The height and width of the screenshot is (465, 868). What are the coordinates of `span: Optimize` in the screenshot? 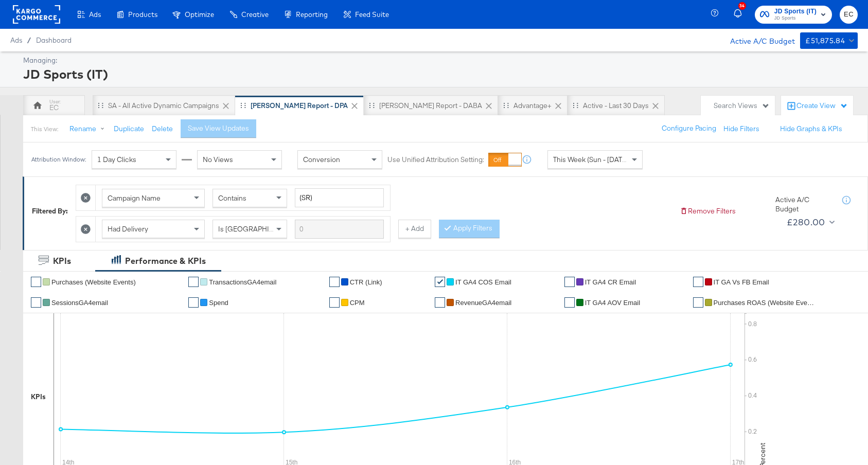 It's located at (199, 14).